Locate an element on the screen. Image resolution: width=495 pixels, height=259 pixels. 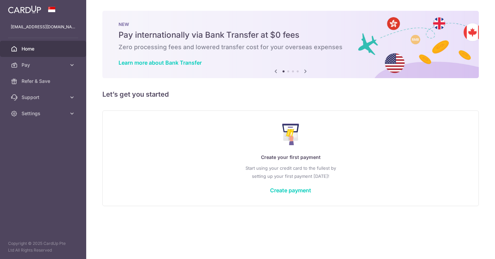
a: Create payment is located at coordinates (291, 190).